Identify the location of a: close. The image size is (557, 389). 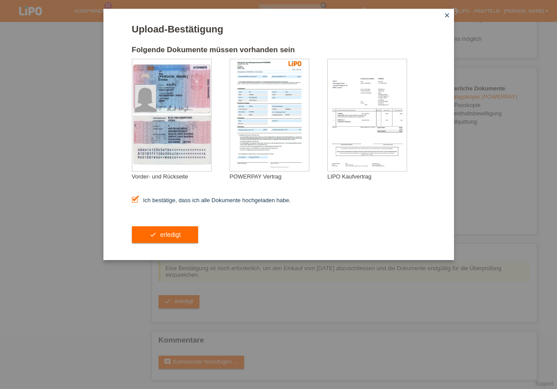
(447, 16).